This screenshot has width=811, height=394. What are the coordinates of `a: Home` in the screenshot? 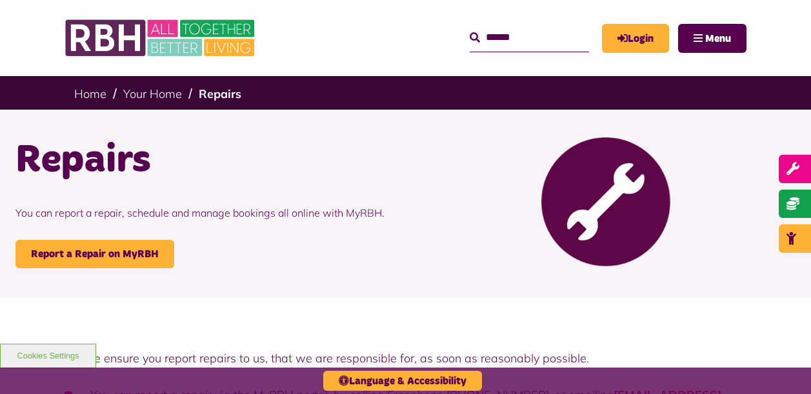 It's located at (90, 94).